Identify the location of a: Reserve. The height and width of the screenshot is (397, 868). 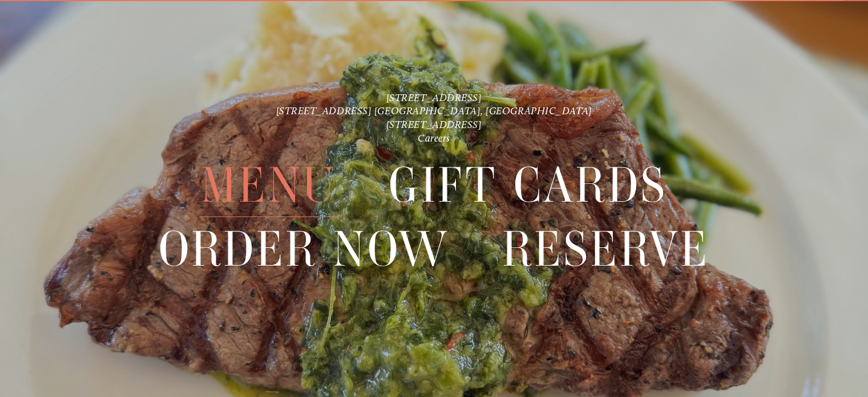
(606, 249).